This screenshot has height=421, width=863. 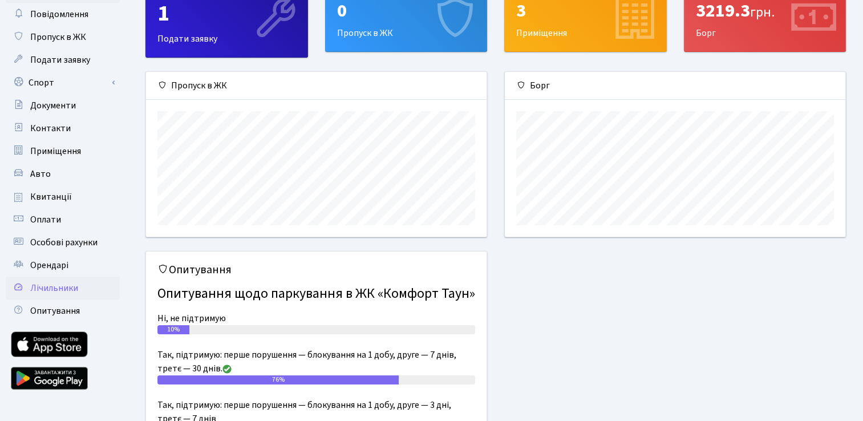 What do you see at coordinates (60, 60) in the screenshot?
I see `span: Подати заявку` at bounding box center [60, 60].